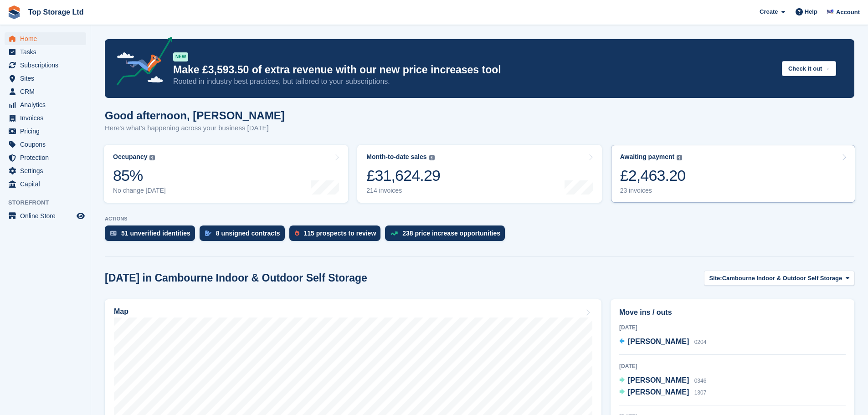 Image resolution: width=868 pixels, height=415 pixels. I want to click on div: 8 unsigned contracts, so click(248, 233).